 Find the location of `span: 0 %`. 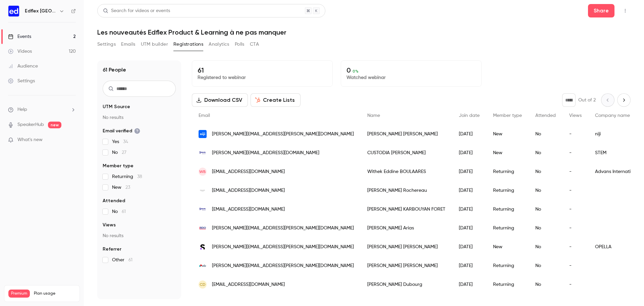

span: 0 % is located at coordinates (355, 71).